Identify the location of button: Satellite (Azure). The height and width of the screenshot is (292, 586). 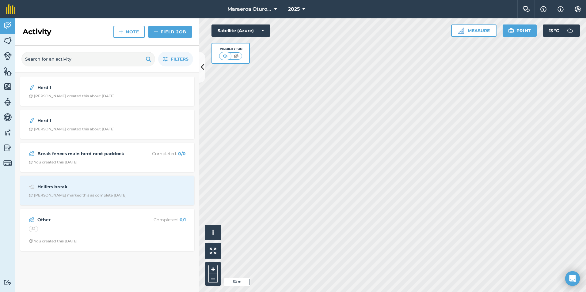
(241, 31).